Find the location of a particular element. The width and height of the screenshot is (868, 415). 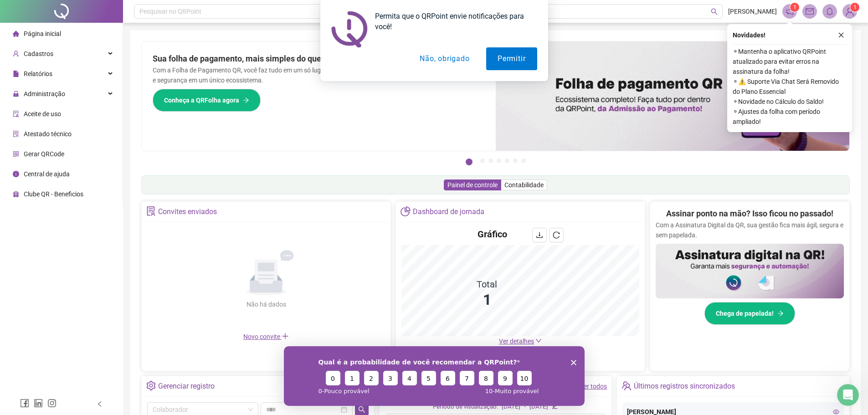

span: setting is located at coordinates (151, 385).